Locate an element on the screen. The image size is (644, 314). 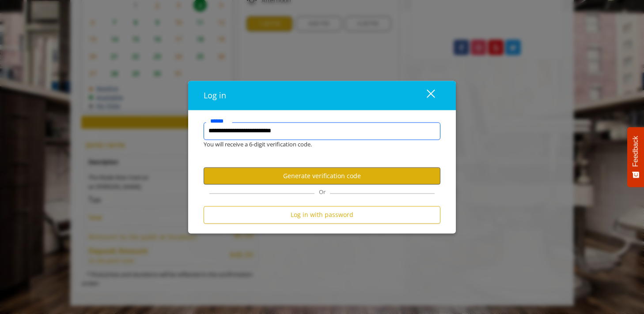
button: close dialog is located at coordinates (426, 96).